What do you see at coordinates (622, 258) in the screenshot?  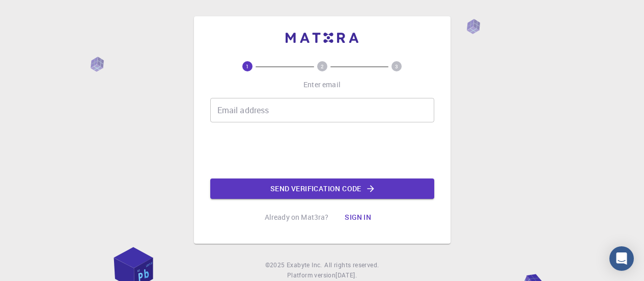 I see `div: Open Intercom Messenger` at bounding box center [622, 258].